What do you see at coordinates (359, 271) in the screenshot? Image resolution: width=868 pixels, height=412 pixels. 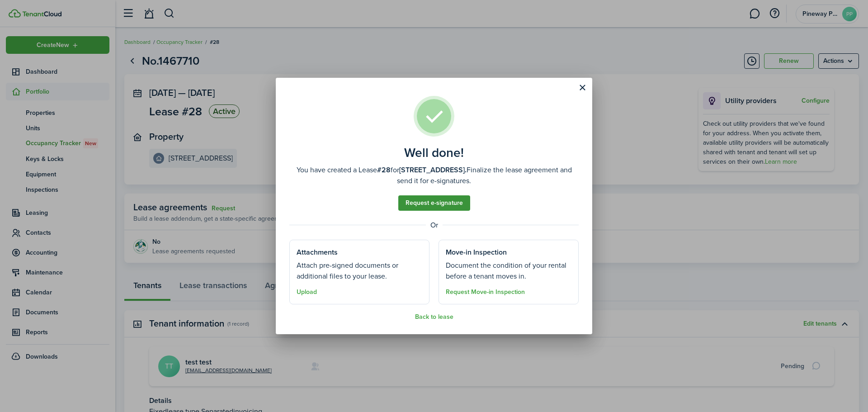 I see `well-done-section-description: Attach pre-signed documents or additional files to your lease.` at bounding box center [359, 271].